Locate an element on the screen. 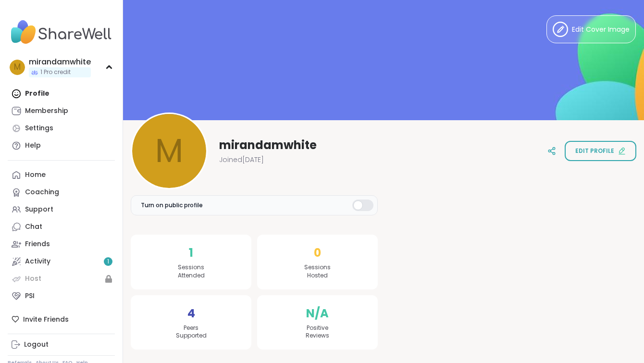  a: Host is located at coordinates (61, 279).